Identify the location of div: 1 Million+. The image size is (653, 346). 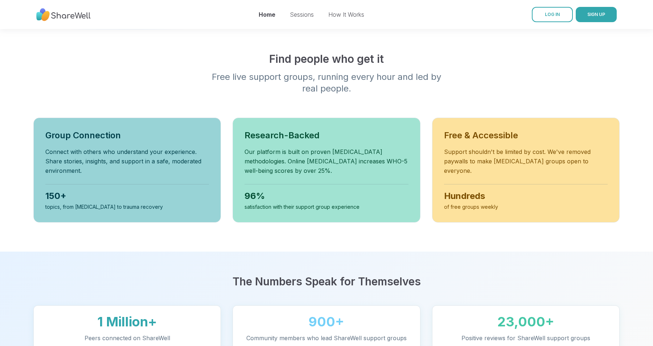
(127, 321).